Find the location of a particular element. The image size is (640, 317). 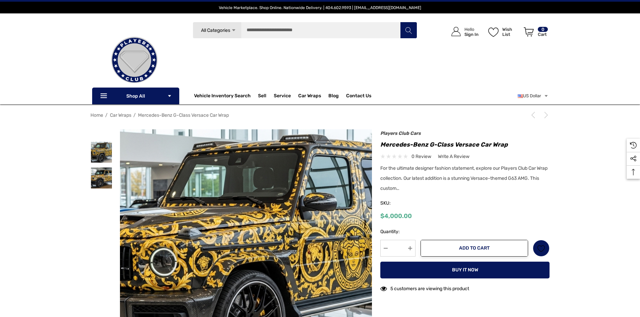

svg: Social Media is located at coordinates (633, 158).